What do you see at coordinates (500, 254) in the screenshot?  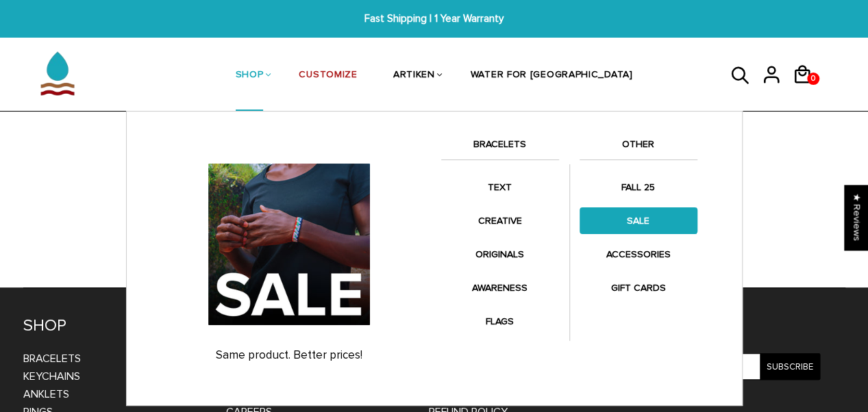 I see `a: ORIGINALS` at bounding box center [500, 254].